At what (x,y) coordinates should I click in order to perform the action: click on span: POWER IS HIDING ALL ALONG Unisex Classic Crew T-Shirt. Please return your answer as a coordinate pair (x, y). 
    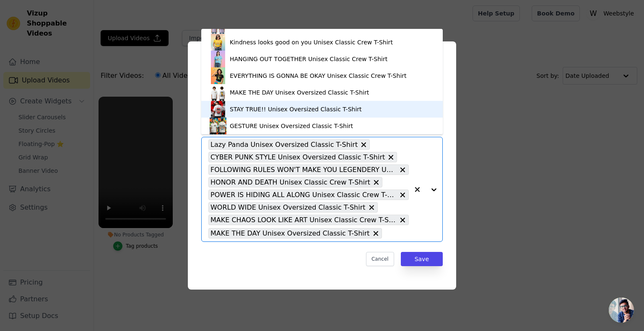
    Looking at the image, I should click on (303, 195).